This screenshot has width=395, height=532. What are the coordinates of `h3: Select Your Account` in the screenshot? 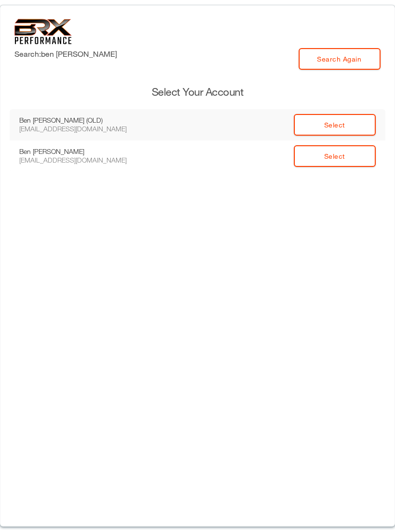 It's located at (198, 92).